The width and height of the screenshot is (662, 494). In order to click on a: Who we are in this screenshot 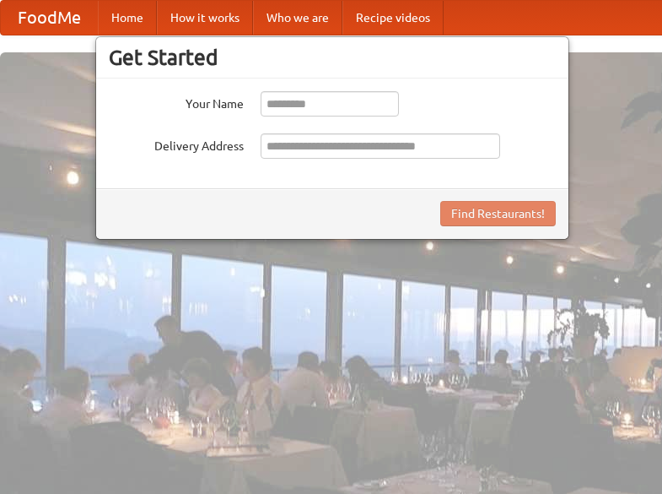, I will do `click(298, 18)`.